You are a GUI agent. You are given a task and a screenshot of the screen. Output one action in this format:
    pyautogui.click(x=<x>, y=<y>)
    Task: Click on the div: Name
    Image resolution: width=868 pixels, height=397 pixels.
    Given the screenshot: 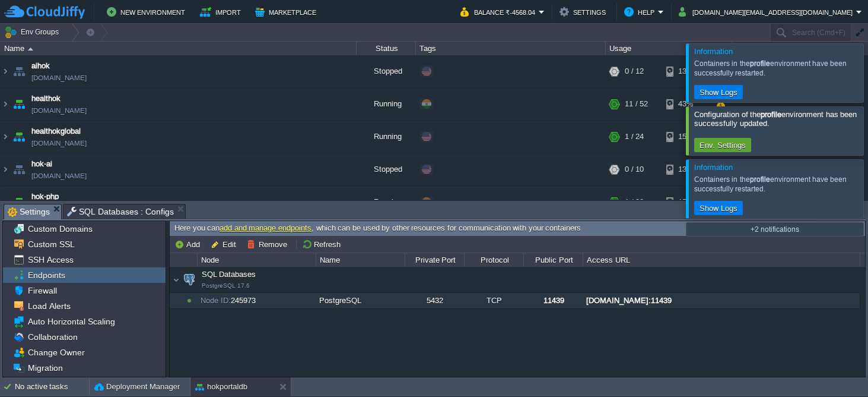 What is the action you would take?
    pyautogui.click(x=179, y=48)
    